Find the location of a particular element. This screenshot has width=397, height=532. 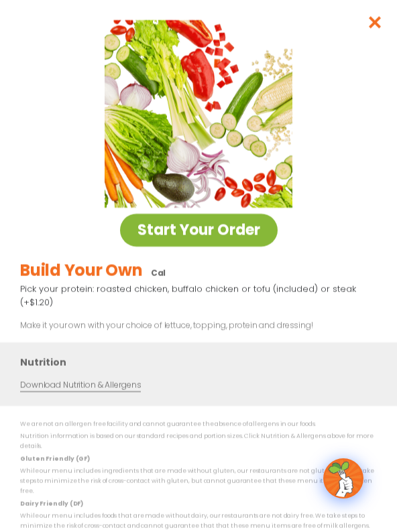

h3: Nutrition is located at coordinates (198, 363).